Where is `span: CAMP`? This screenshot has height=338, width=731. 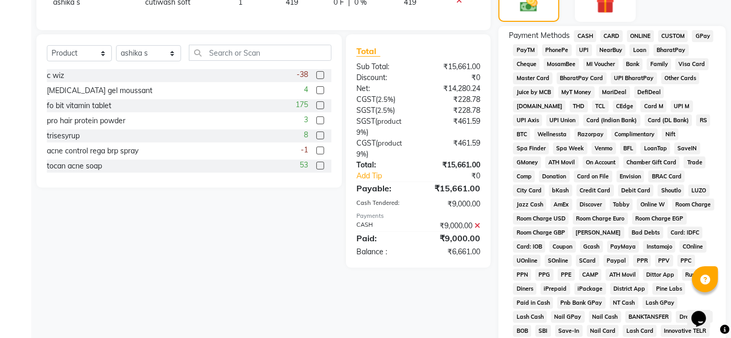
span: CAMP is located at coordinates (590, 275).